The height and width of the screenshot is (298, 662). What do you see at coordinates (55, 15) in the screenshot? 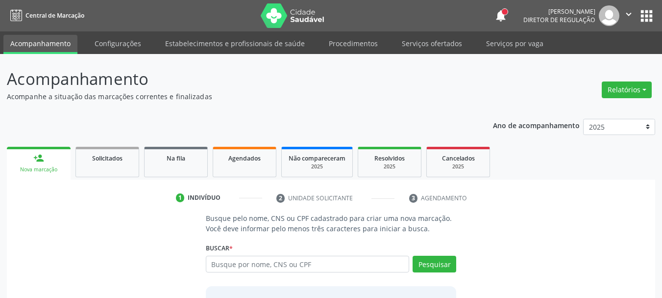
I see `span: Central de Marcação` at bounding box center [55, 15].